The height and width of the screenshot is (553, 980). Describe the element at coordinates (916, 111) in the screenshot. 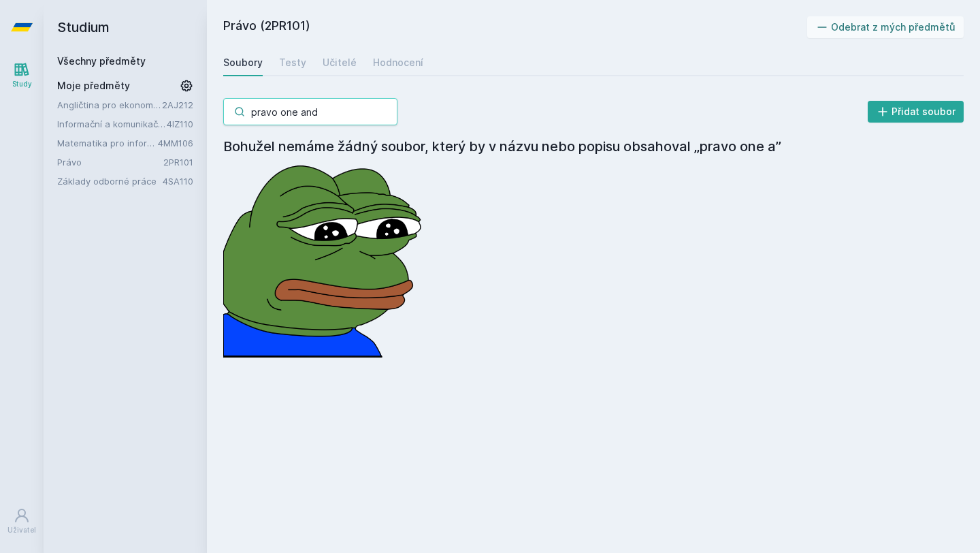

I see `a: Přidat soubor` at that location.